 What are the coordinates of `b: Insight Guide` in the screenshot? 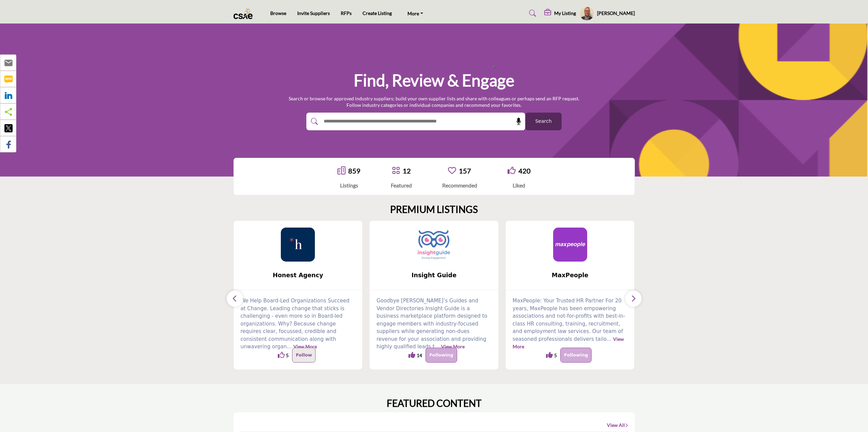 It's located at (434, 275).